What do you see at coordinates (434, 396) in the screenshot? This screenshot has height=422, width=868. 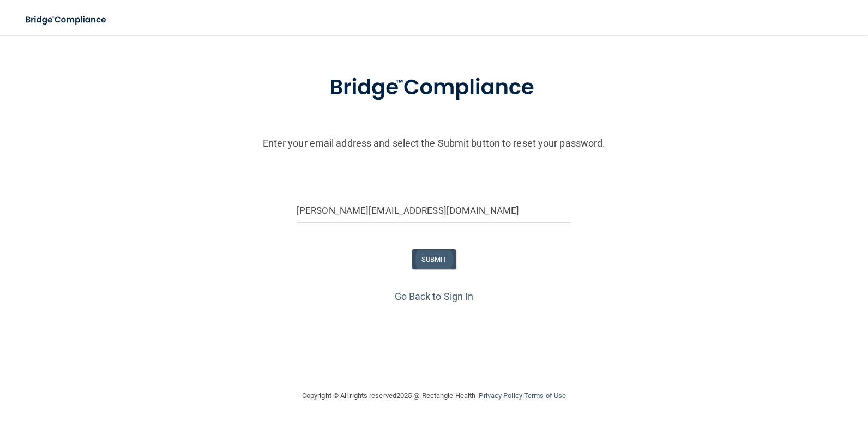 I see `div: Copyright © All rights reserved 2025 @ Rectangle Health | |` at bounding box center [434, 396].